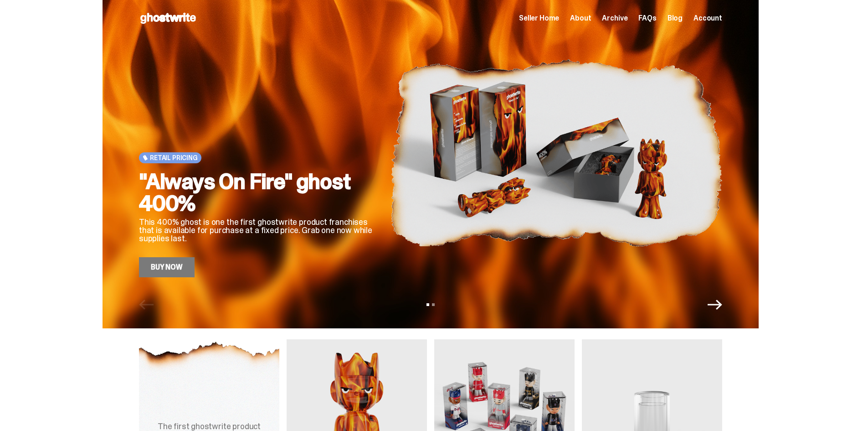 The height and width of the screenshot is (431, 868). Describe the element at coordinates (539, 18) in the screenshot. I see `a: Seller Home` at that location.